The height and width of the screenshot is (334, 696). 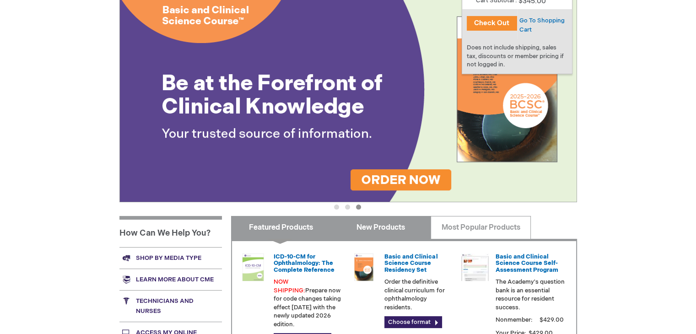 What do you see at coordinates (552, 320) in the screenshot?
I see `span: $429.00` at bounding box center [552, 320].